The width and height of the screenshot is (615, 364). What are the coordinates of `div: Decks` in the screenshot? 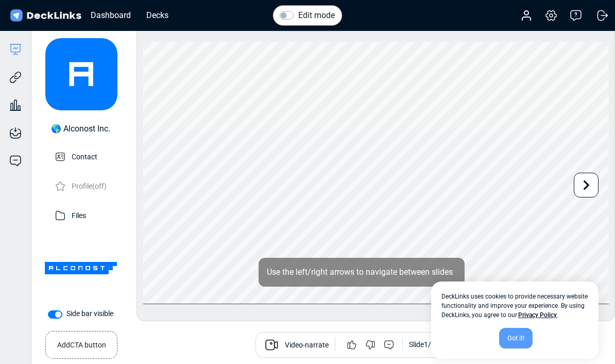 It's located at (157, 15).